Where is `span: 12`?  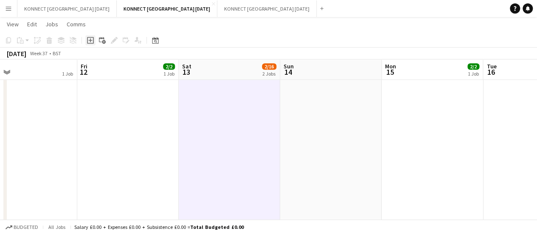
span: 12 is located at coordinates (83, 72).